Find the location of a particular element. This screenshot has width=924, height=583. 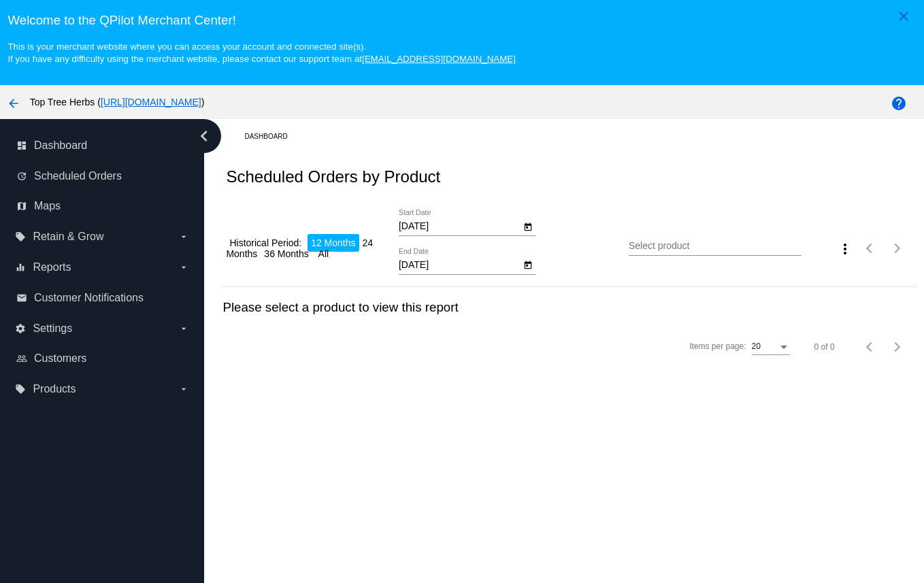

span: Retain & Grow is located at coordinates (68, 237).